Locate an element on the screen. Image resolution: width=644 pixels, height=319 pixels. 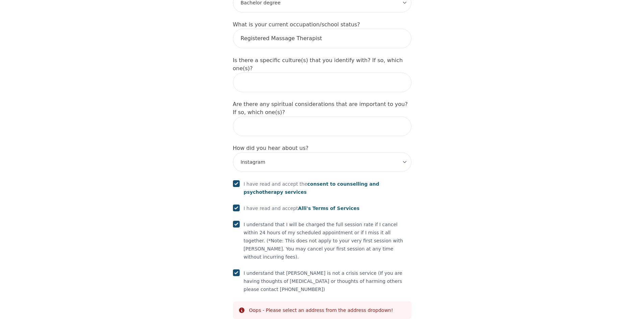
label: Are there any spiritual considerations that are important to you? If so, which one(s)? is located at coordinates (320, 108).